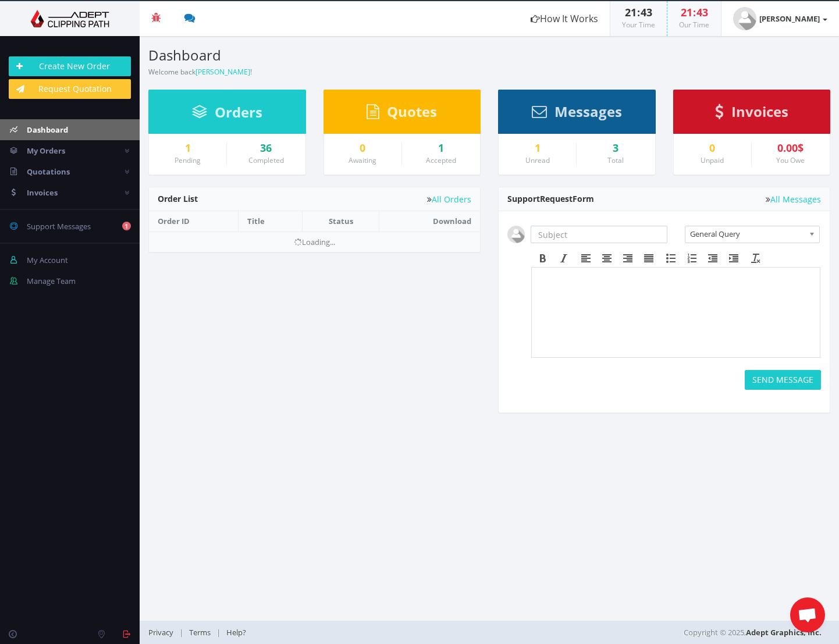  Describe the element at coordinates (551, 198) in the screenshot. I see `span: Support Form` at that location.